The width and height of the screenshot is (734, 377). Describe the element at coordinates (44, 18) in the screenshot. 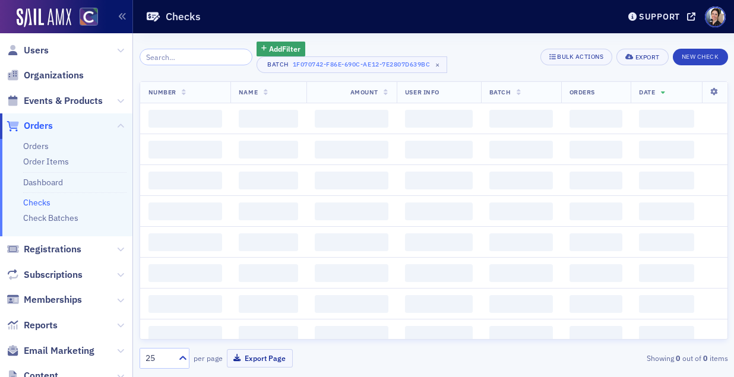

I see `a: SailAMX` at that location.